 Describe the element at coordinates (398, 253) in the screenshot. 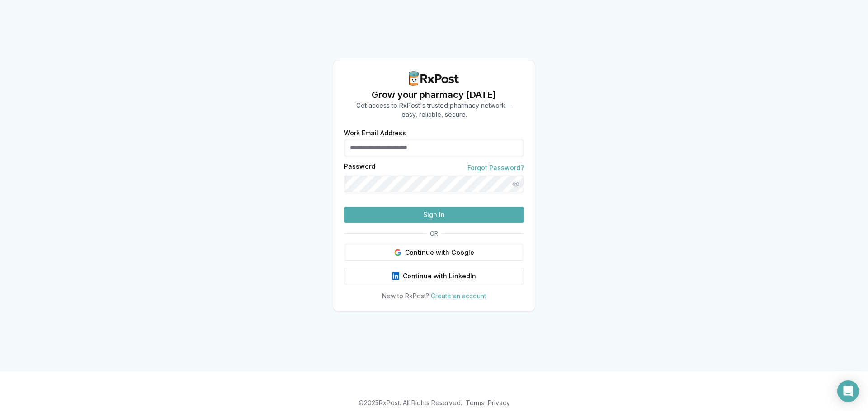

I see `img: Google` at that location.